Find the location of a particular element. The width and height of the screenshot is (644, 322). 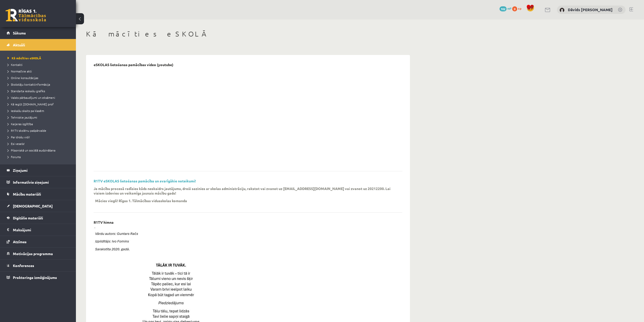

span: Konferences is located at coordinates (23, 266).